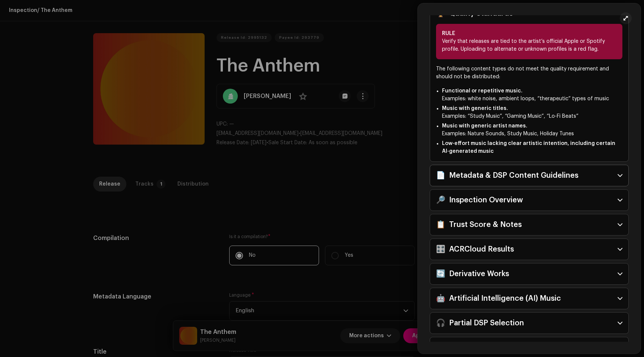  What do you see at coordinates (532, 108) in the screenshot?
I see `p: Music with generic titles.` at bounding box center [532, 108].